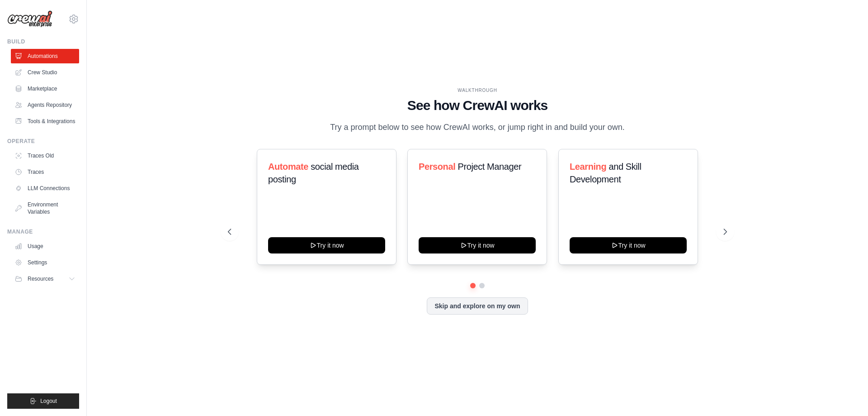 This screenshot has height=416, width=868. What do you see at coordinates (43, 232) in the screenshot?
I see `div: Manage` at bounding box center [43, 232].